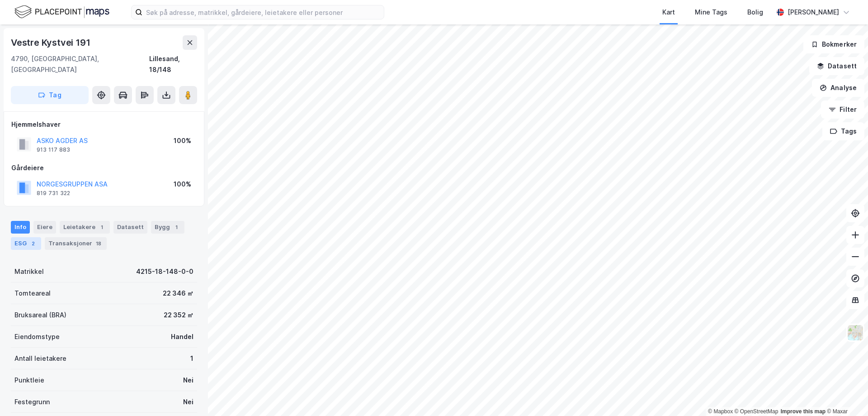 This screenshot has height=416, width=868. What do you see at coordinates (45, 227) in the screenshot?
I see `div: Eiere` at bounding box center [45, 227].